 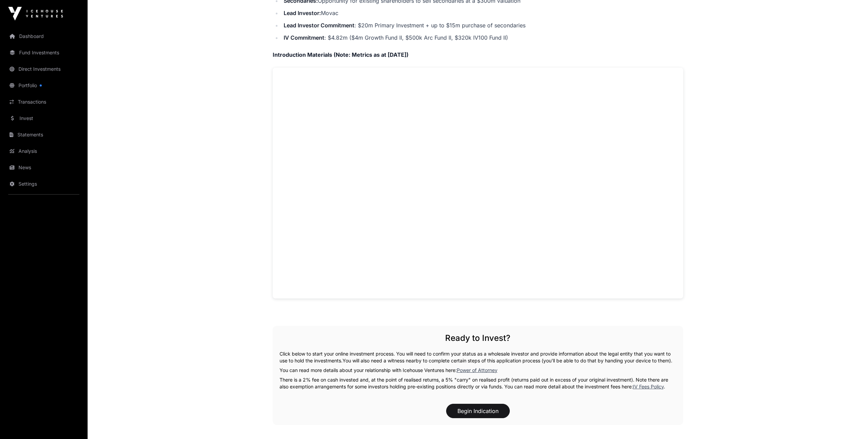 What do you see at coordinates (319, 25) in the screenshot?
I see `strong: Lead Investor Commitment` at bounding box center [319, 25].